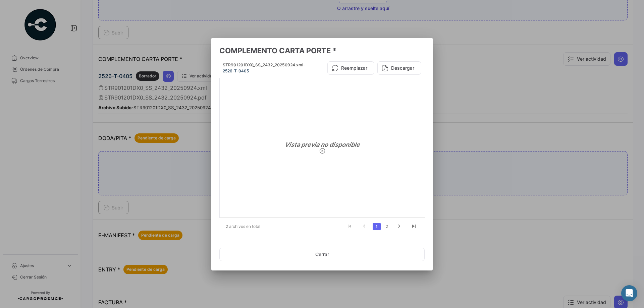 The image size is (644, 308). Describe the element at coordinates (399, 68) in the screenshot. I see `button: Descargar` at that location.